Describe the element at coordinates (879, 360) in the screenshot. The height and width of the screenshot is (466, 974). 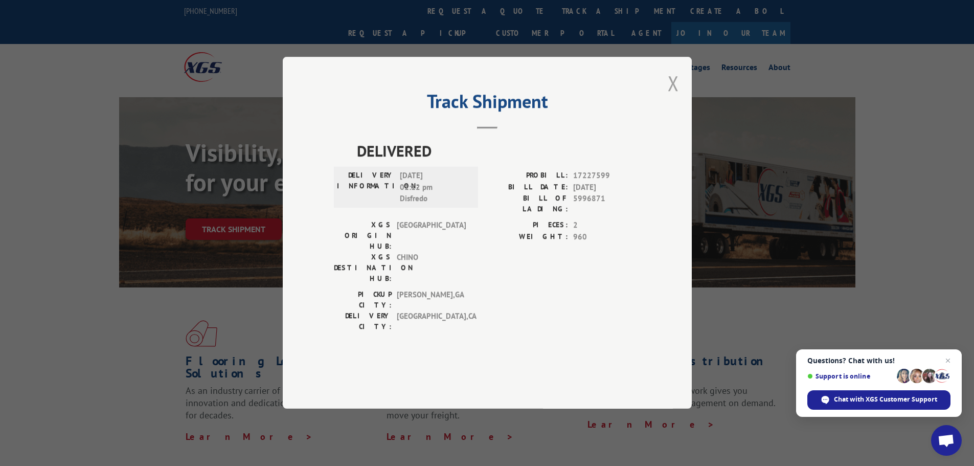
I see `span: Questions? Chat with us!` at that location.